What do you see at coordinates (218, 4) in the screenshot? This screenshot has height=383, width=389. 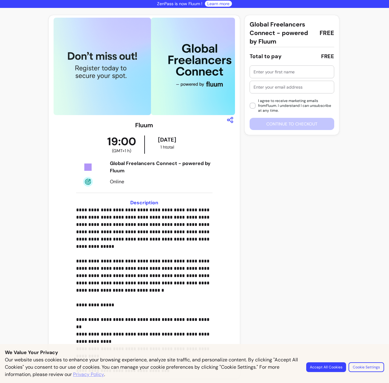 I see `a: Learn more` at bounding box center [218, 4].